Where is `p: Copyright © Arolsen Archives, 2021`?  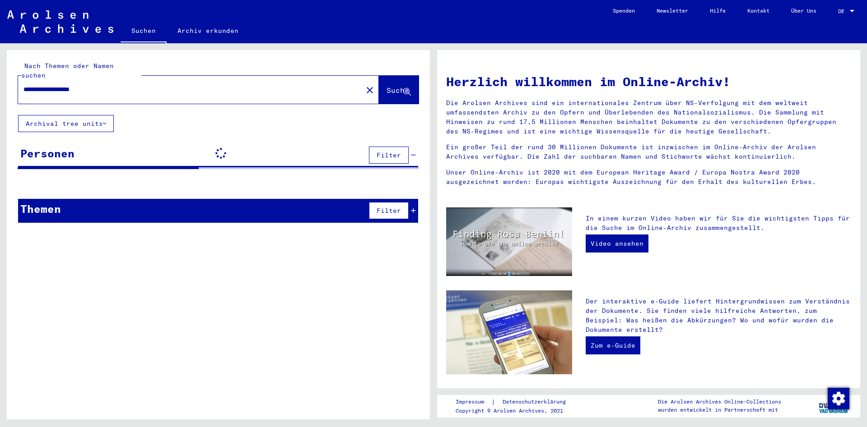 p: Copyright © Arolsen Archives, 2021 is located at coordinates (516, 411).